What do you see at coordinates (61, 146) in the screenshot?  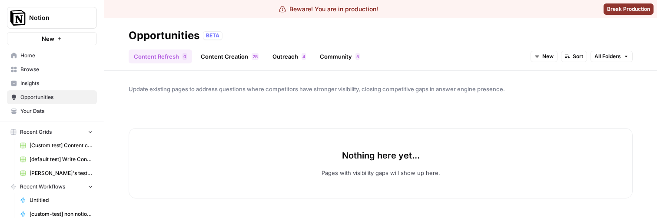 I see `span: [Custom test] Content creation flow` at bounding box center [61, 146].